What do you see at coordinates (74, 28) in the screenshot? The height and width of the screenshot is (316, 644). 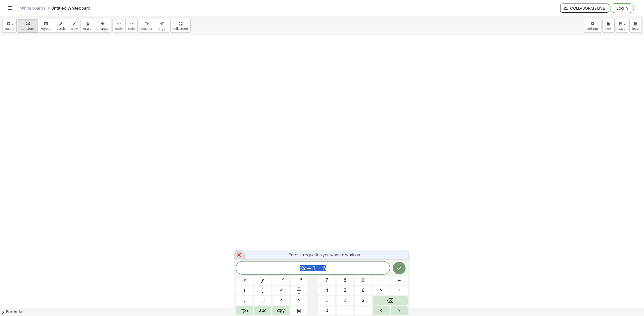 I see `span: draw` at bounding box center [74, 28].